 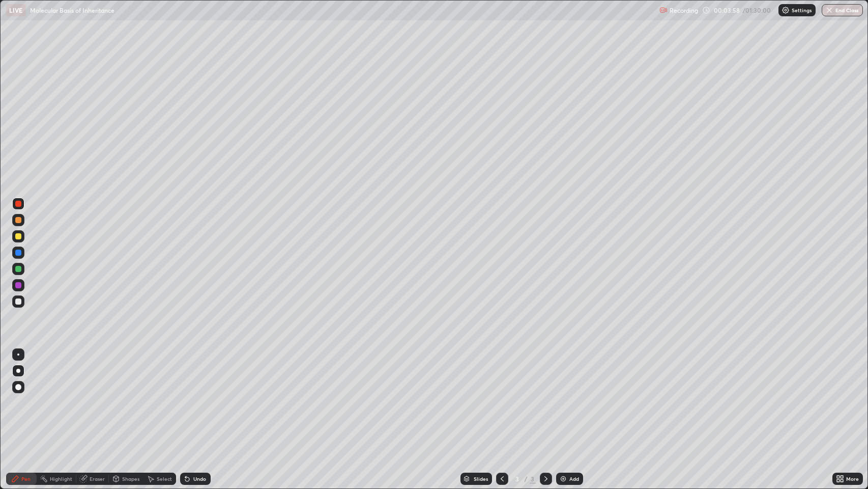 What do you see at coordinates (664, 10) in the screenshot?
I see `img: recording.375f2c34.svg` at bounding box center [664, 10].